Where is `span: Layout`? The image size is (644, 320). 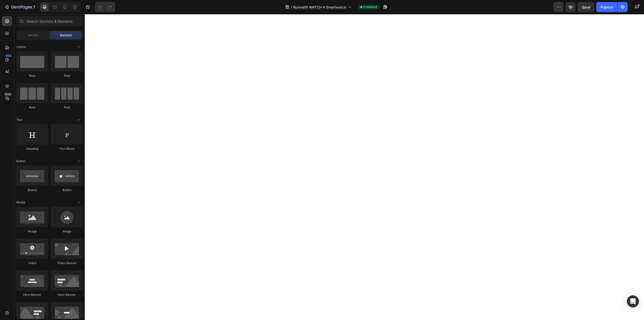 span: Layout is located at coordinates (21, 47).